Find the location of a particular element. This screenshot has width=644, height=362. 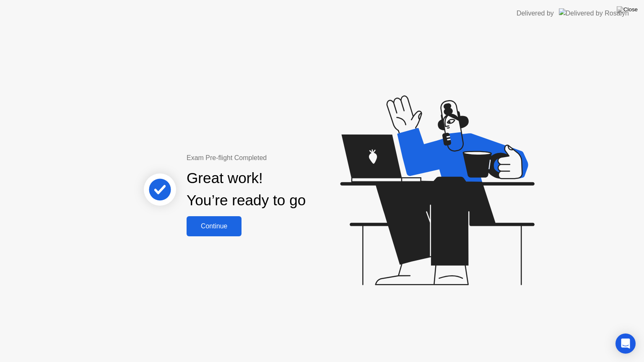

div: Delivered by is located at coordinates (535, 13).